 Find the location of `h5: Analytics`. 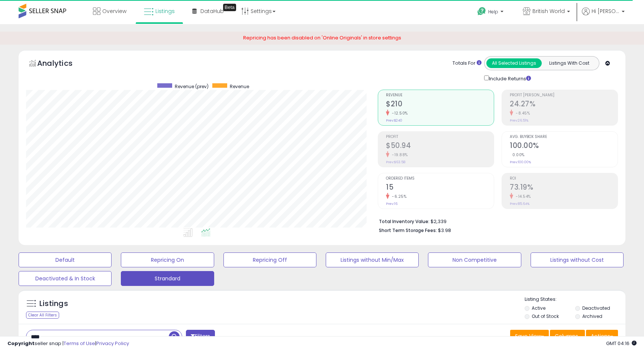

h5: Analytics is located at coordinates (62, 64).